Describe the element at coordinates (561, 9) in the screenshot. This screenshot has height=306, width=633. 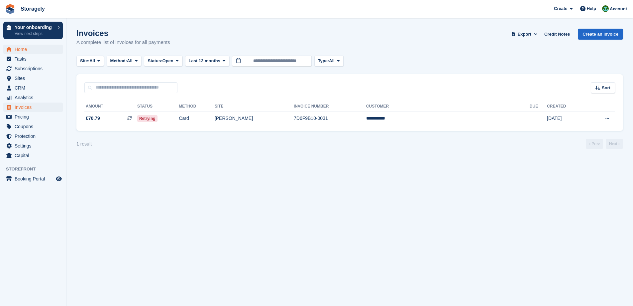
I see `span: Create` at that location.